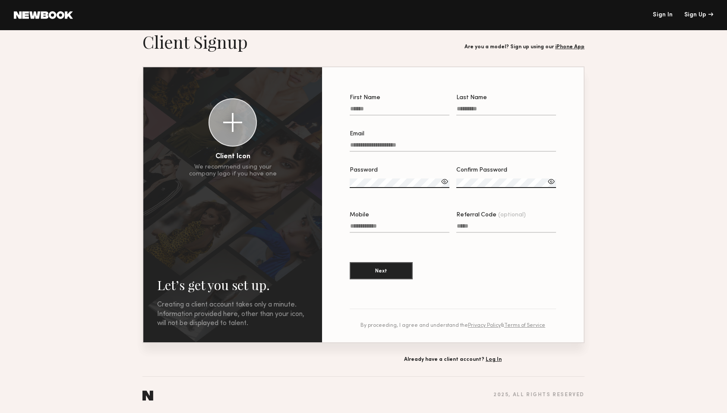 This screenshot has width=727, height=413. Describe the element at coordinates (453, 326) in the screenshot. I see `div: By proceeding, I agree and understand the &` at that location.